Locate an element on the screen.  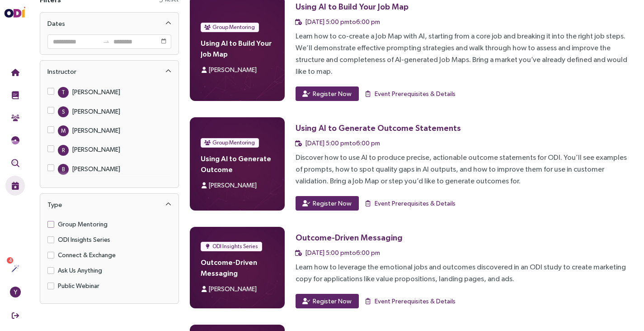
div: Learn how to co-create a Job Map with AI, starting from a core job and breaking it into the right... is located at coordinates (462, 54).